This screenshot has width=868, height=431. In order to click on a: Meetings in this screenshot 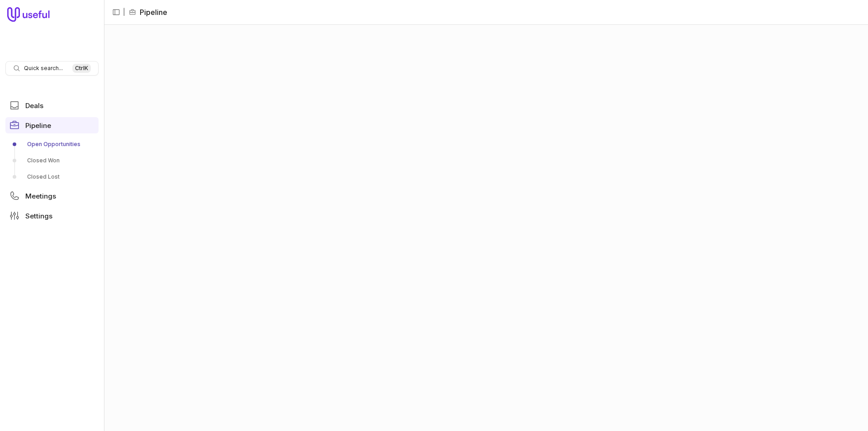, I will do `click(52, 196)`.